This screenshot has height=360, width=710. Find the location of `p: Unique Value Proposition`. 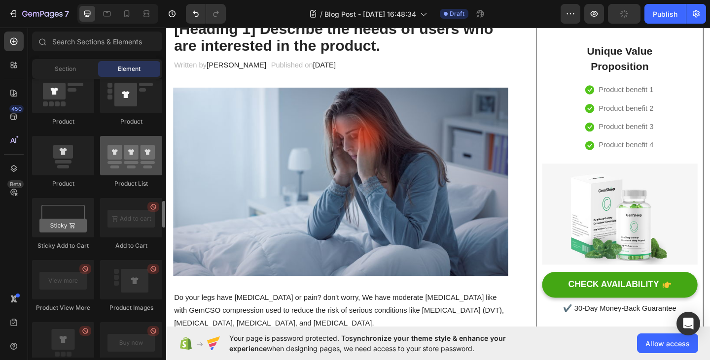

p: Unique Value Proposition is located at coordinates (493, 36).